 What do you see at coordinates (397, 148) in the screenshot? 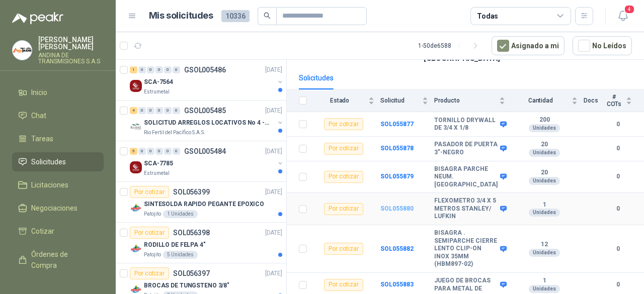
I see `a: SOL055878` at bounding box center [397, 148].